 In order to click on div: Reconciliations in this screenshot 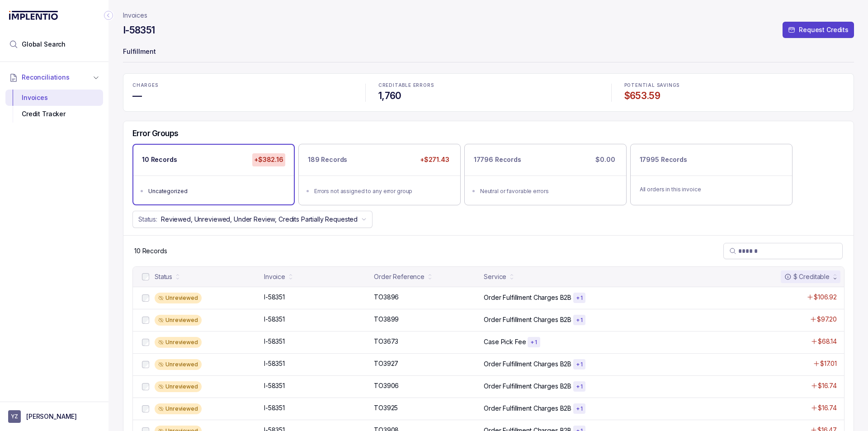, I will do `click(54, 106)`.